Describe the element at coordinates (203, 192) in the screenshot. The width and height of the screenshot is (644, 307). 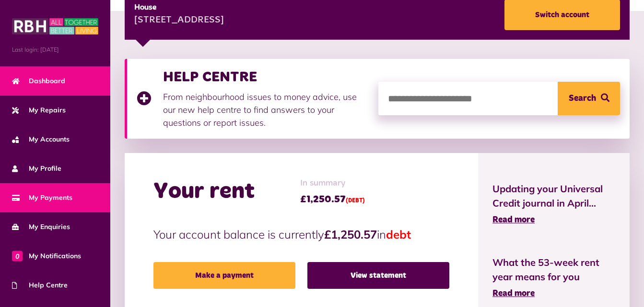
I see `h2: Your rent` at that location.